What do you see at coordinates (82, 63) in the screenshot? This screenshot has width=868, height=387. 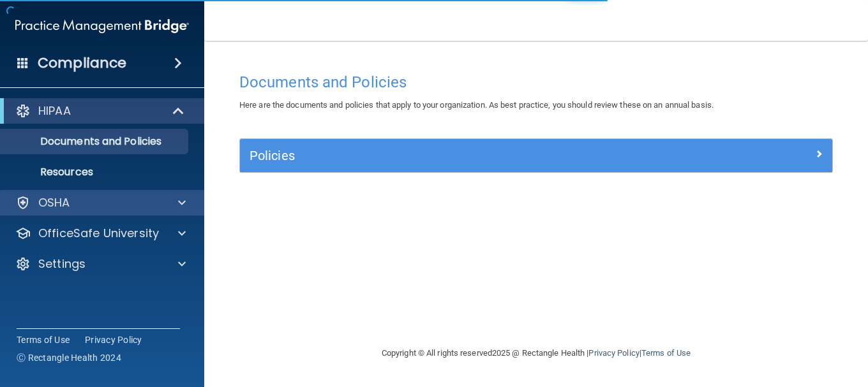 I see `h4: Compliance` at bounding box center [82, 63].